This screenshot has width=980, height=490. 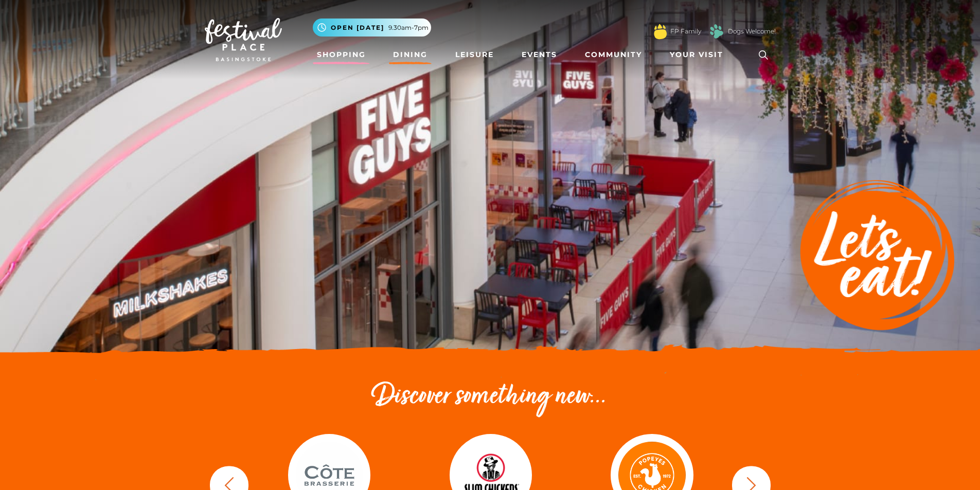 What do you see at coordinates (408, 28) in the screenshot?
I see `span: 9.30am-7pm` at bounding box center [408, 28].